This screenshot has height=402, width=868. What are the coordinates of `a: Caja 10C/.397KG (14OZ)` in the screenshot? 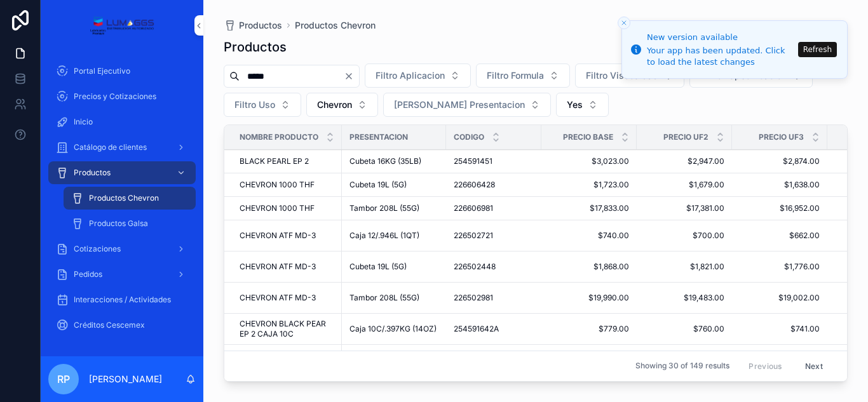 It's located at (394, 329).